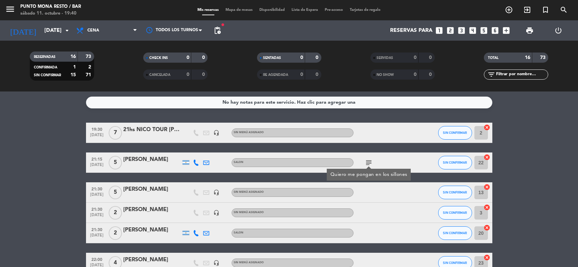 The width and height of the screenshot is (578, 267). I want to click on i: looks_two, so click(450, 30).